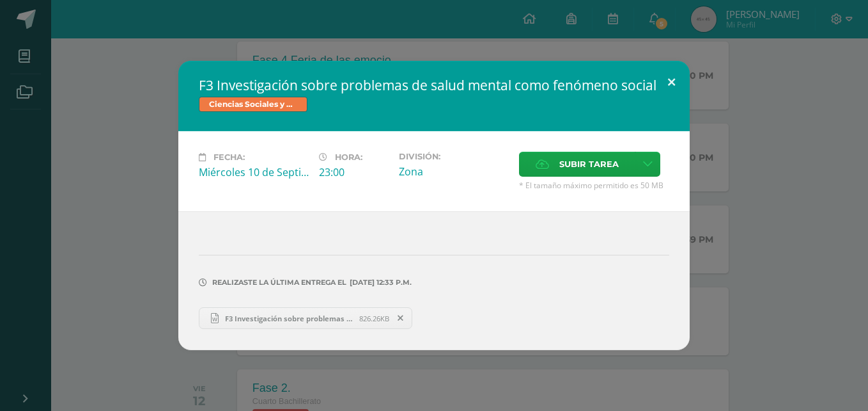 The width and height of the screenshot is (868, 411). What do you see at coordinates (672, 82) in the screenshot?
I see `button: Close (Esc)` at bounding box center [672, 82].